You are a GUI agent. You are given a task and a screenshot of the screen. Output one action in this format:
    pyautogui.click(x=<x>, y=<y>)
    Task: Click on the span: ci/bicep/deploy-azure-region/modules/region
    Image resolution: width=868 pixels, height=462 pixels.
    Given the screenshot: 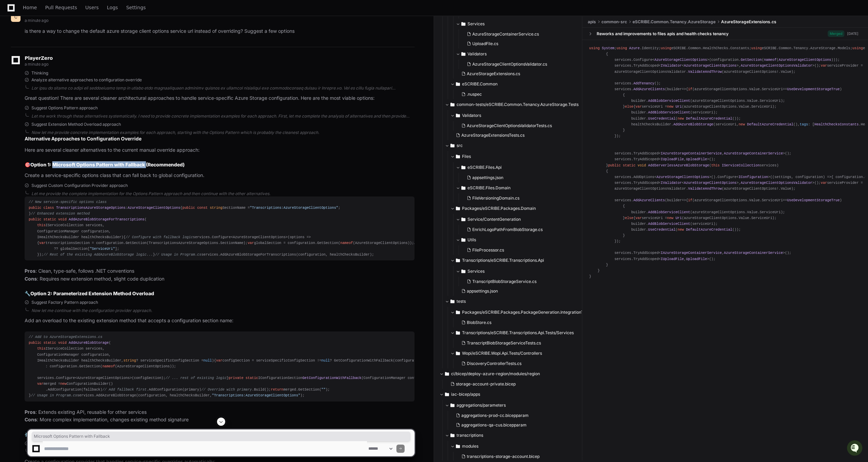 What is the action you would take?
    pyautogui.click(x=495, y=374)
    